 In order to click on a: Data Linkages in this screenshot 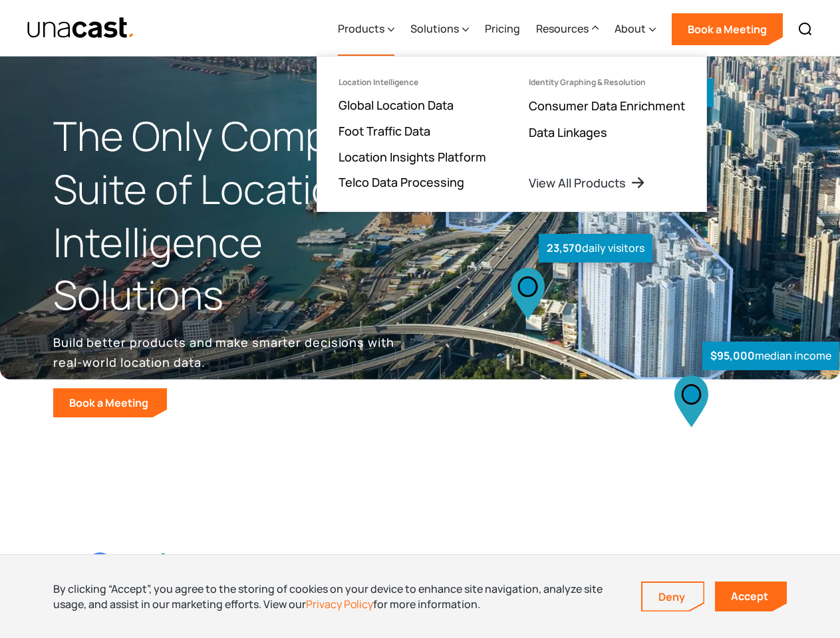, I will do `click(568, 132)`.